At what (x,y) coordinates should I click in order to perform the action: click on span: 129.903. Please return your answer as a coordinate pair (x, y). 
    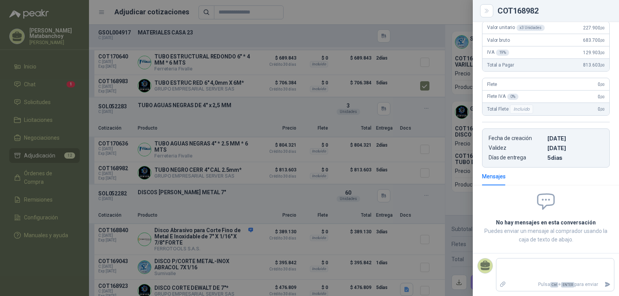
    Looking at the image, I should click on (594, 53).